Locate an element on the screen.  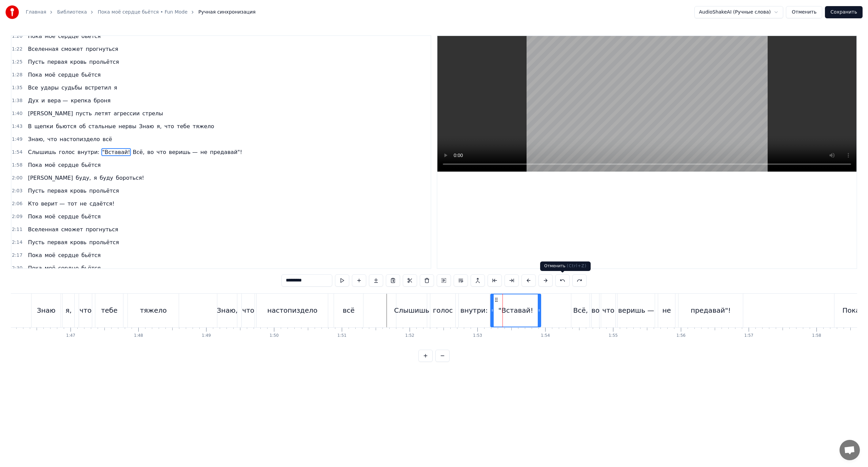
span: верит — is located at coordinates (53, 203).